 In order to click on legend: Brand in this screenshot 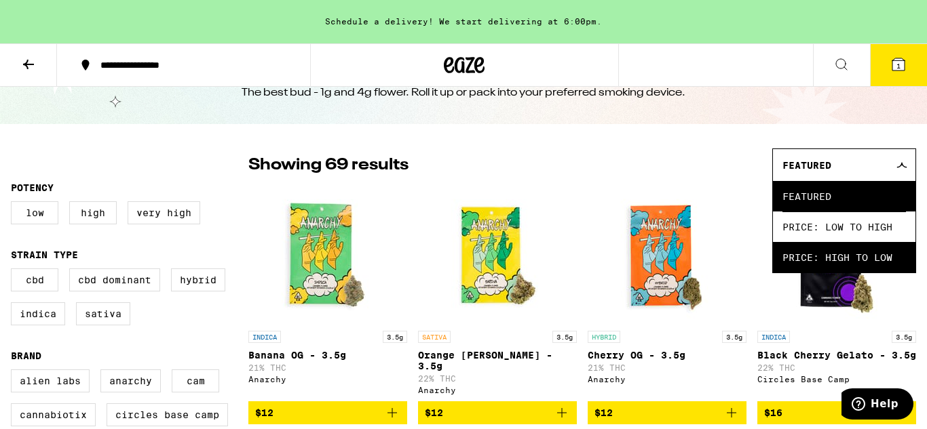, I will do `click(26, 356)`.